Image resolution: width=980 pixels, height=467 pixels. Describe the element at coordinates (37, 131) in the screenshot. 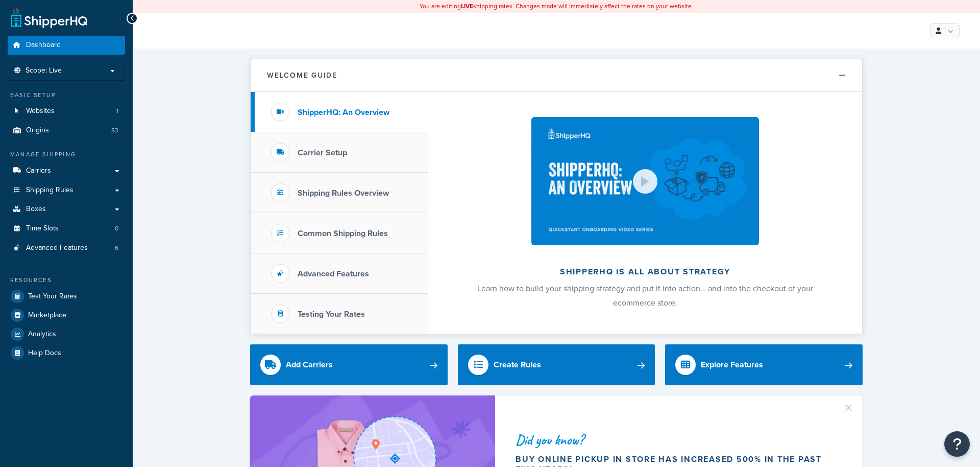

I see `span: Origins` at that location.